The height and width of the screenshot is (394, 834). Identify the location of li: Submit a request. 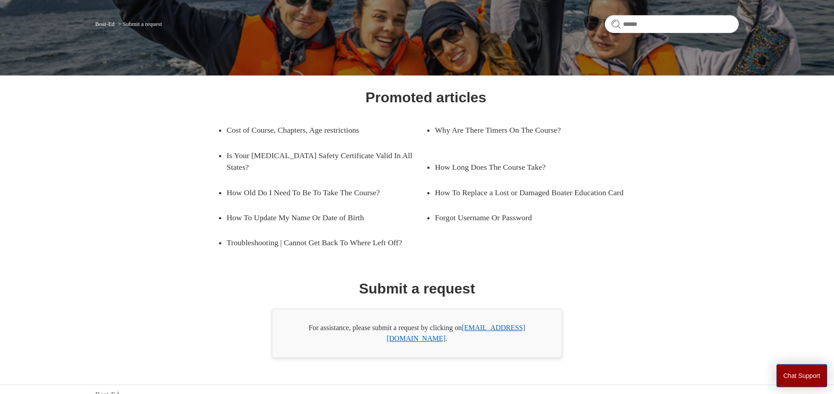
(139, 24).